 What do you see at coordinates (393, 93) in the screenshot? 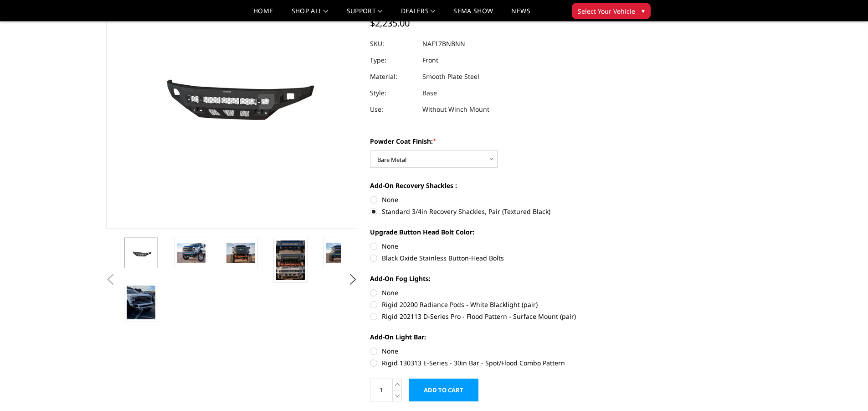
I see `dt: Style:` at bounding box center [393, 93].